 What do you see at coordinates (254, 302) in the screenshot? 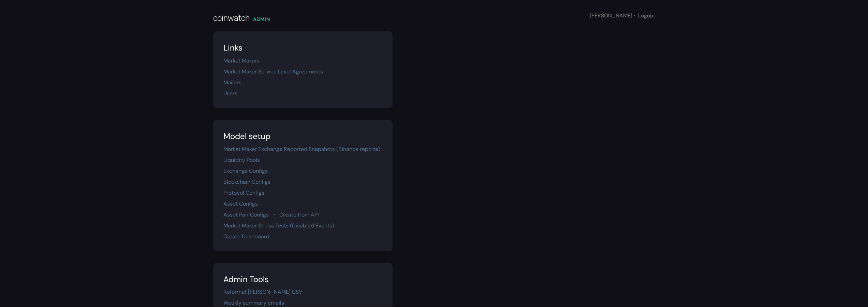
I see `a: Weekly summary emails` at bounding box center [254, 302].